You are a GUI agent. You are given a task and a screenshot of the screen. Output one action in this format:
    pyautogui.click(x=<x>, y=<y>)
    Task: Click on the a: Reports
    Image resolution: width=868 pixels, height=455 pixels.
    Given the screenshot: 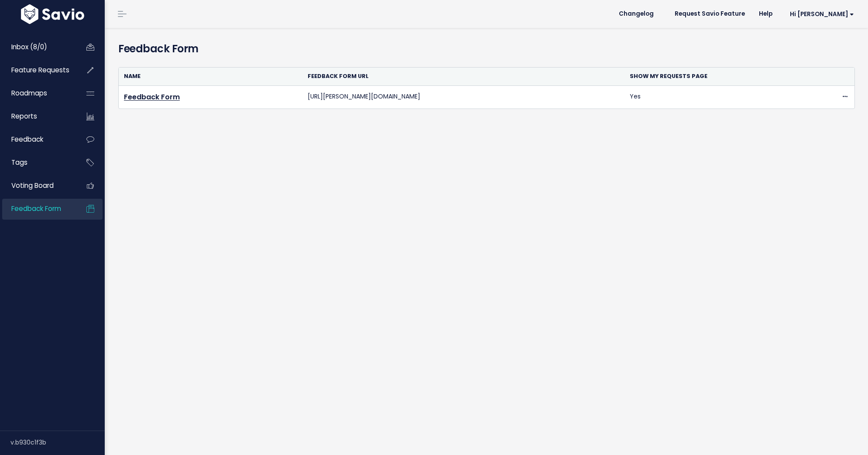 What is the action you would take?
    pyautogui.click(x=37, y=117)
    